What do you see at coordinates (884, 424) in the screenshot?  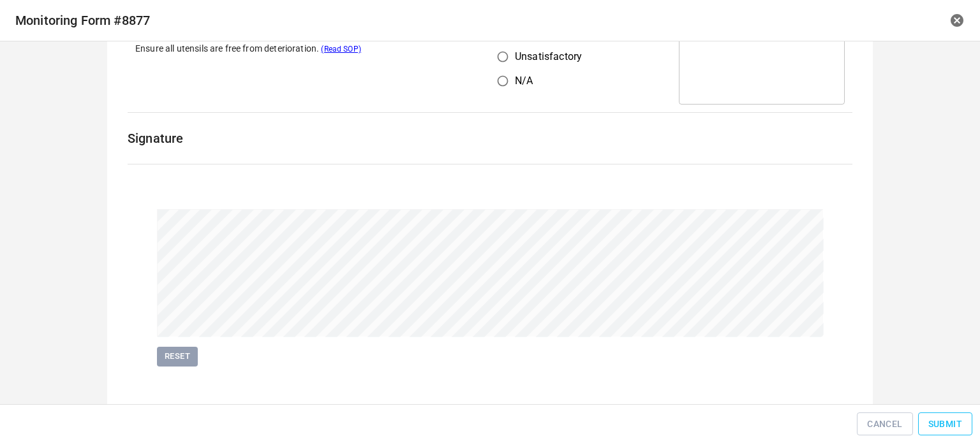 I see `button: Cancel` at bounding box center [884, 424].